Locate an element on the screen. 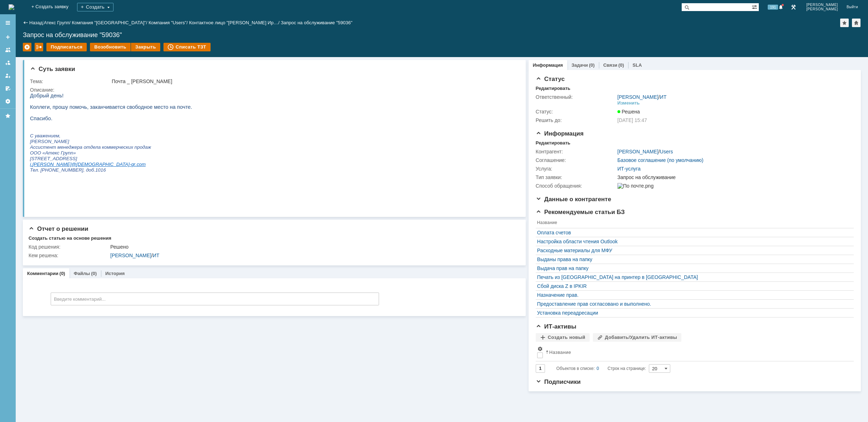 The width and height of the screenshot is (868, 422). div: Предоставление прав согласовано и выполнено. is located at coordinates (693, 304).